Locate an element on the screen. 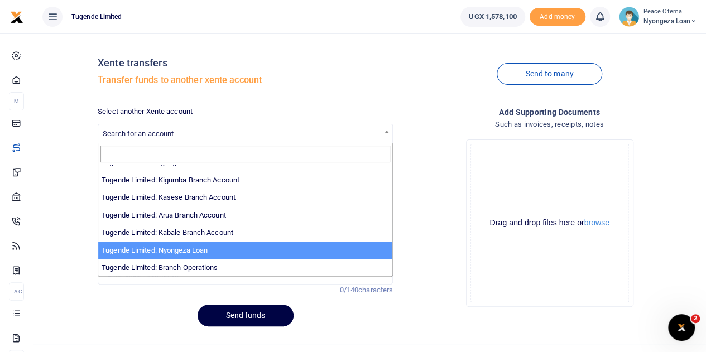 The image size is (706, 352). span: Nyongeza Loan is located at coordinates (670, 21).